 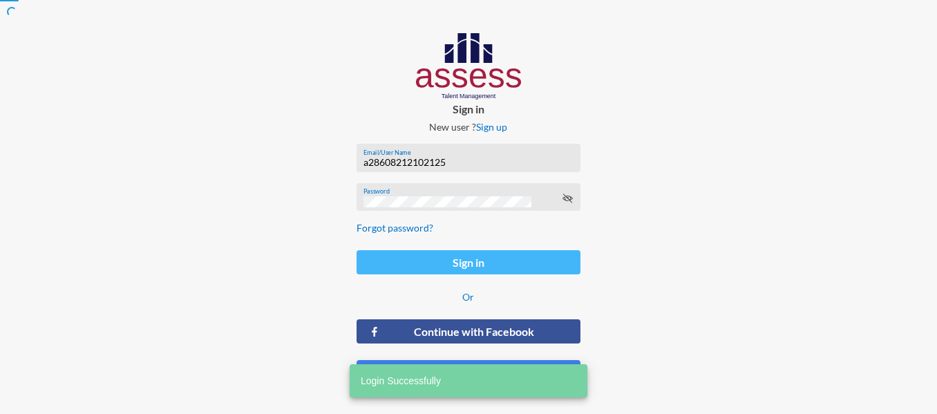 I want to click on p: Sign in, so click(x=469, y=108).